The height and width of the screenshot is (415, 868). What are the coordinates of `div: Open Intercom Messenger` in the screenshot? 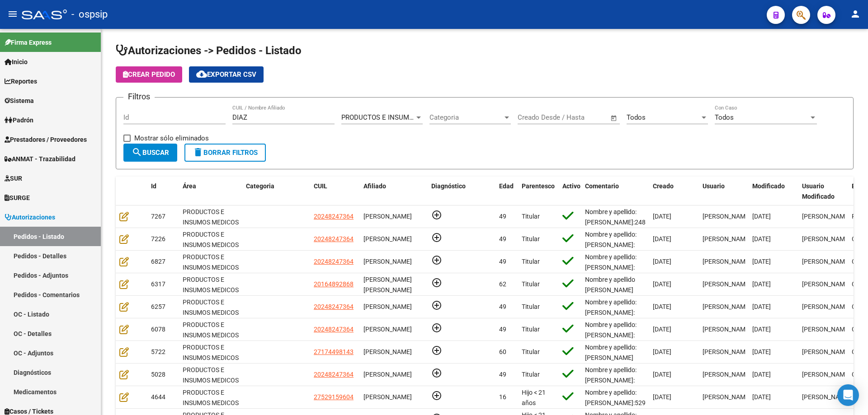 It's located at (848, 395).